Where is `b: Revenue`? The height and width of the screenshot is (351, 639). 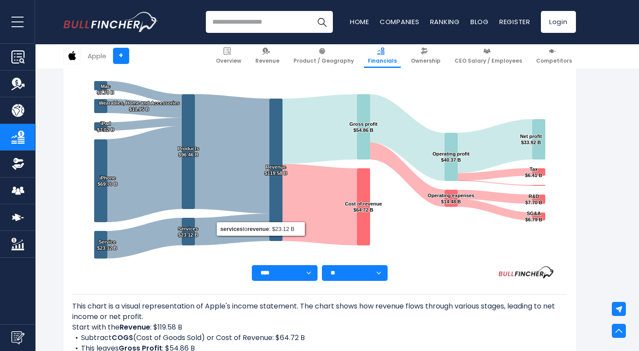 b: Revenue is located at coordinates (135, 327).